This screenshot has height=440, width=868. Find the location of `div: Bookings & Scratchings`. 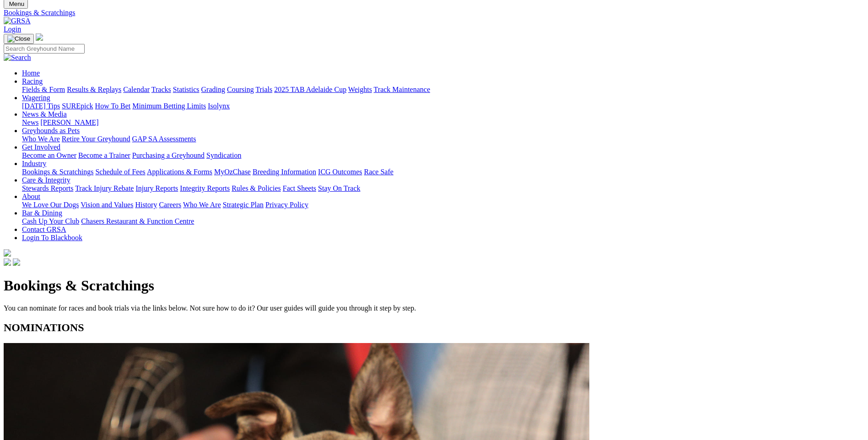

div: Bookings & Scratchings is located at coordinates (434, 13).